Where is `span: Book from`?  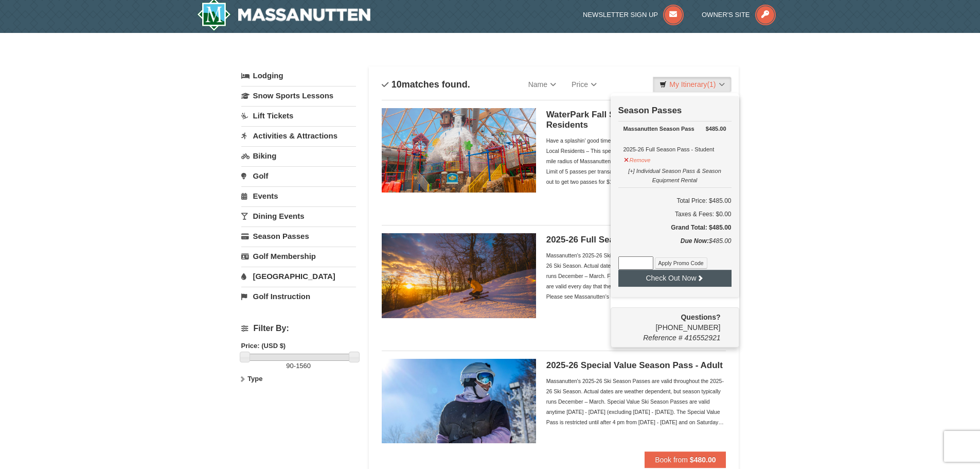
span: Book from is located at coordinates (671, 459).